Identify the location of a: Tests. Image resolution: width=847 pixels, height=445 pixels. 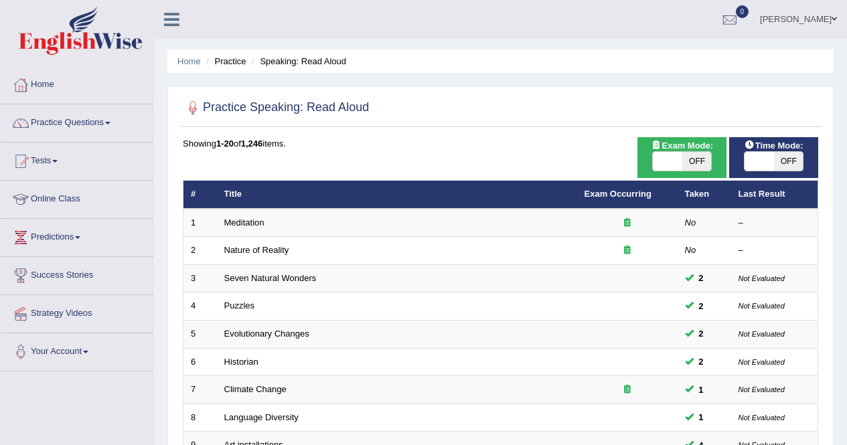
(77, 159).